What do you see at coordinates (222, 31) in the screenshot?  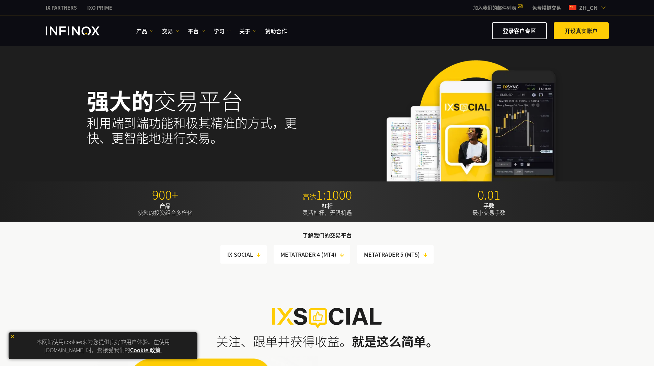 I see `a: 学习` at bounding box center [222, 31].